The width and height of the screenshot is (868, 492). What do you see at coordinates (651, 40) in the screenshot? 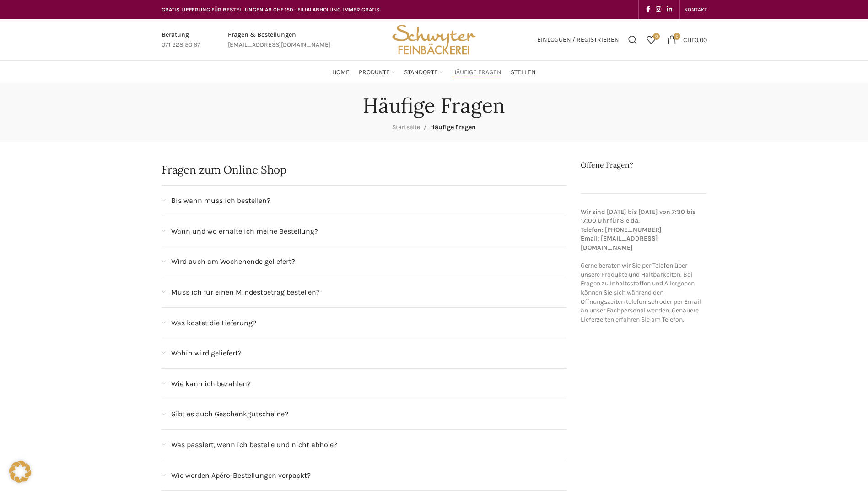
I see `a: 0` at bounding box center [651, 40].